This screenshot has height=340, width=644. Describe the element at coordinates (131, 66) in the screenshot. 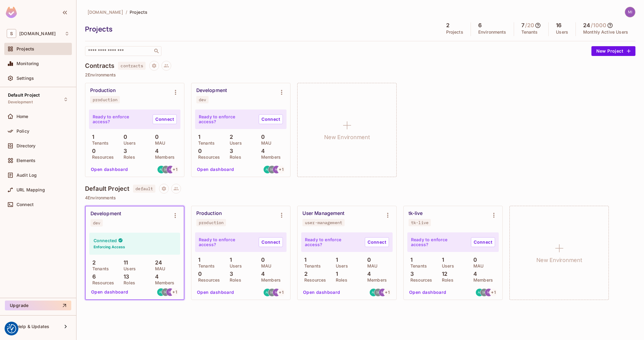

I see `span: contracts` at that location.